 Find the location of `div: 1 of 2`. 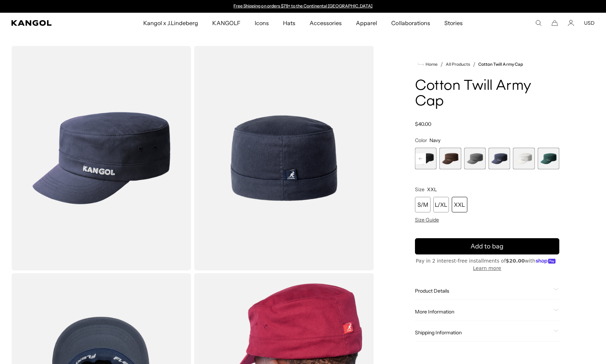

div: 1 of 2 is located at coordinates (303, 6).